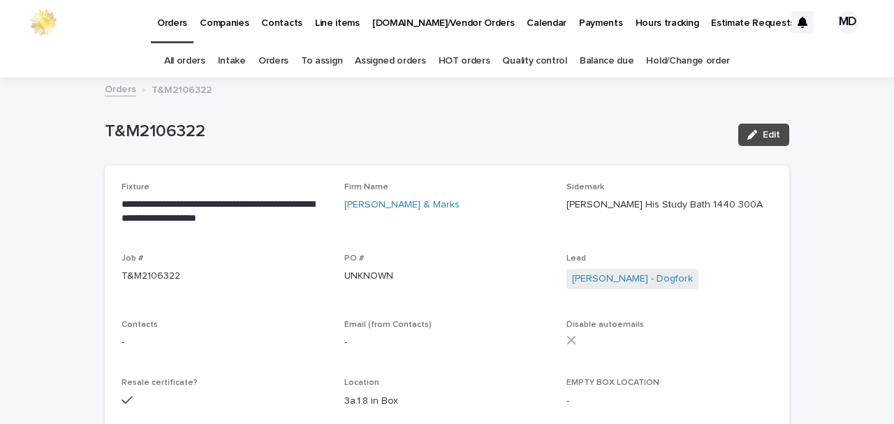 Image resolution: width=894 pixels, height=424 pixels. What do you see at coordinates (321, 61) in the screenshot?
I see `a: To assign` at bounding box center [321, 61].